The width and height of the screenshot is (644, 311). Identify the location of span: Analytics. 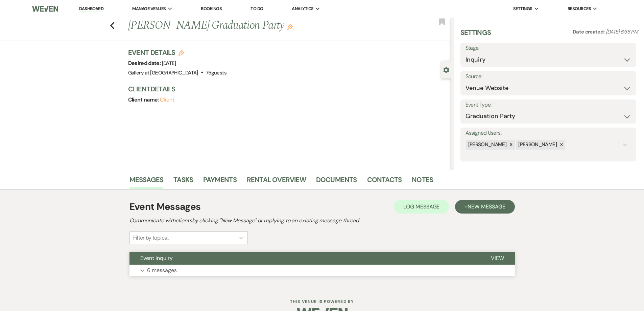
(303, 9).